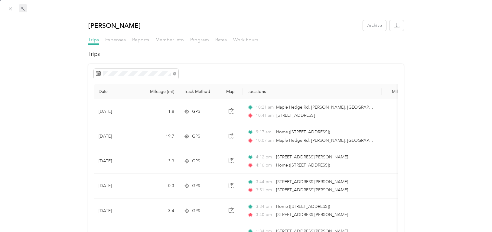 The width and height of the screenshot is (492, 232). What do you see at coordinates (403, 211) in the screenshot?
I see `td: $1.87` at bounding box center [403, 211].